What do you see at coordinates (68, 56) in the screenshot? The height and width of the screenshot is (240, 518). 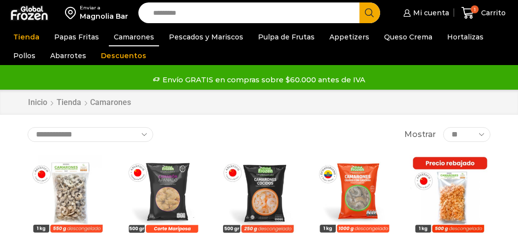 I see `a: Abarrotes` at bounding box center [68, 56].